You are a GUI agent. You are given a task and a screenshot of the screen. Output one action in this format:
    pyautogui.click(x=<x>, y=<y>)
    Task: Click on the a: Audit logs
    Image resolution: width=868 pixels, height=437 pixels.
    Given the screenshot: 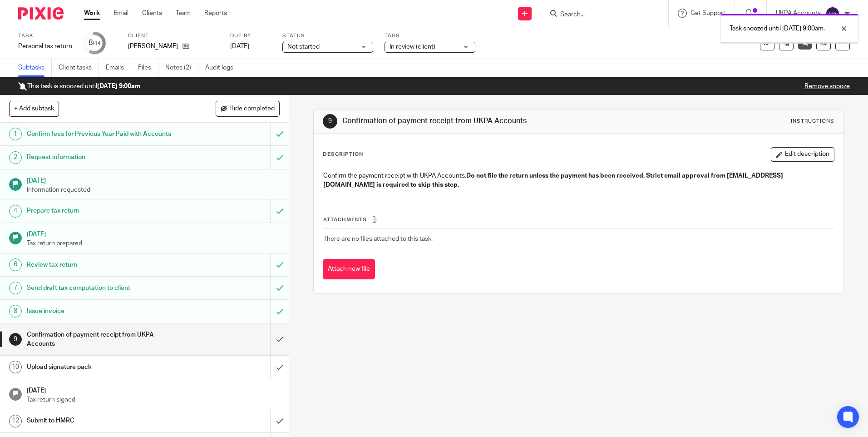 What is the action you would take?
    pyautogui.click(x=222, y=68)
    